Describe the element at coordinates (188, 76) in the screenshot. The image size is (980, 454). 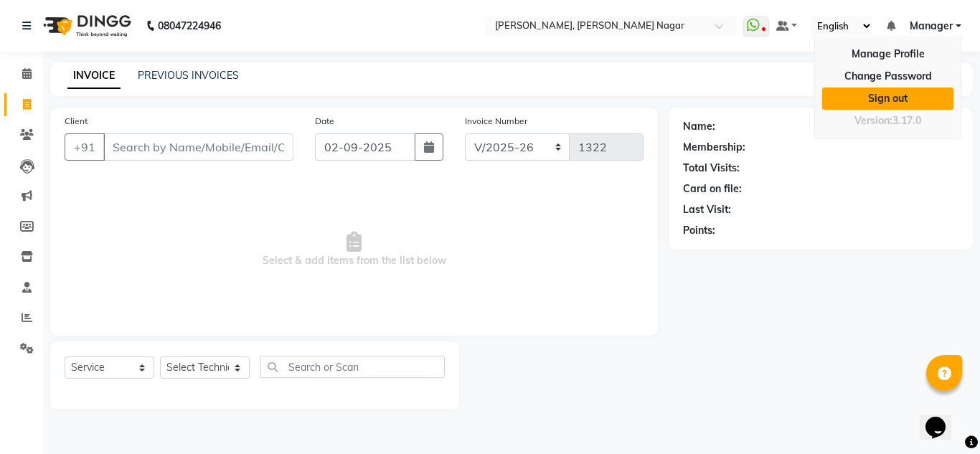
I see `a: PREVIOUS INVOICES` at that location.